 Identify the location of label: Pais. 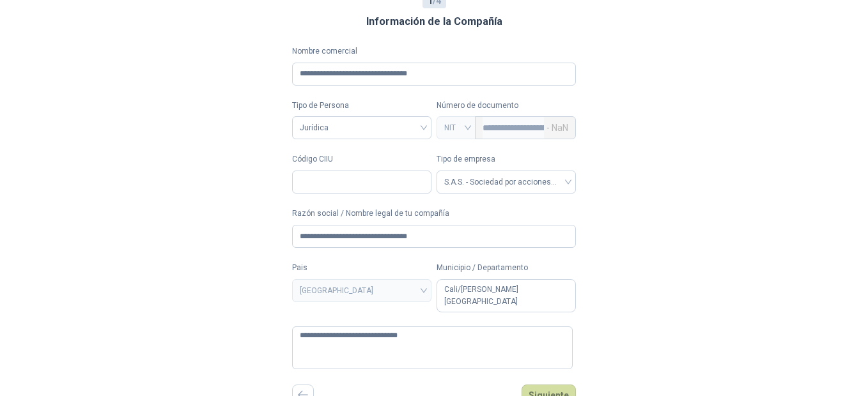
(362, 268).